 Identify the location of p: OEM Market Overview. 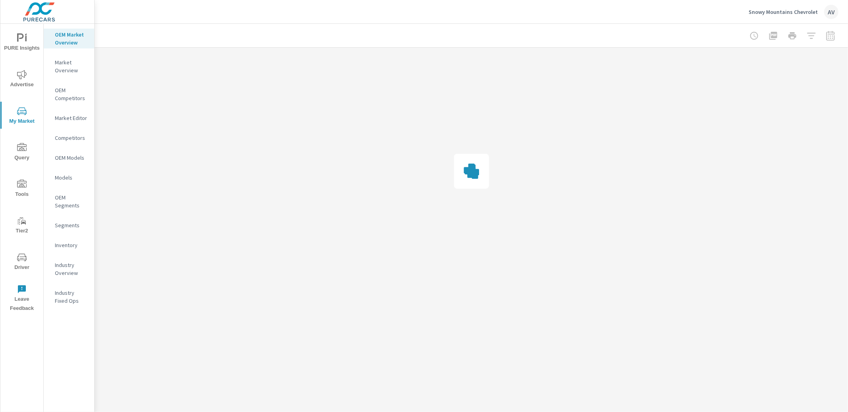
(71, 39).